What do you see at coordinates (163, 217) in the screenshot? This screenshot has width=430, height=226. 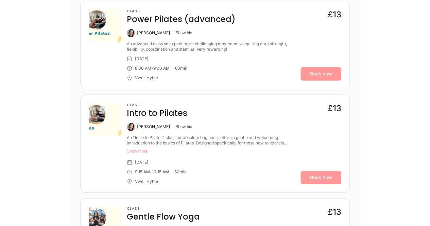 I see `h4: Gentle Flow Yoga` at bounding box center [163, 217].